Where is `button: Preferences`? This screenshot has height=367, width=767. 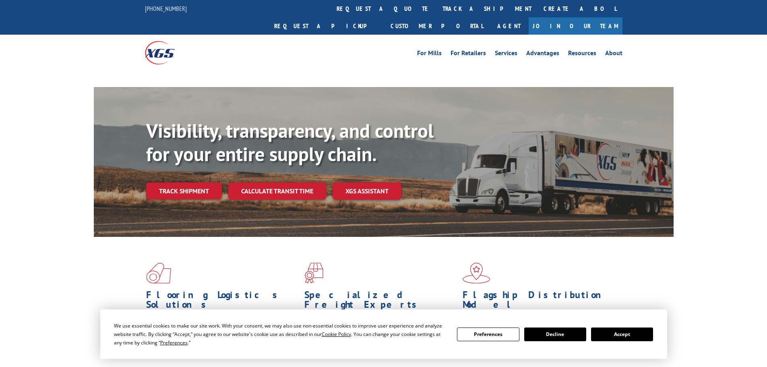
button: Preferences is located at coordinates (488, 334).